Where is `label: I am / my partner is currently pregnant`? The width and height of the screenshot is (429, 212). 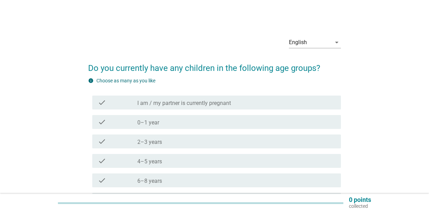 label: I am / my partner is currently pregnant is located at coordinates (184, 103).